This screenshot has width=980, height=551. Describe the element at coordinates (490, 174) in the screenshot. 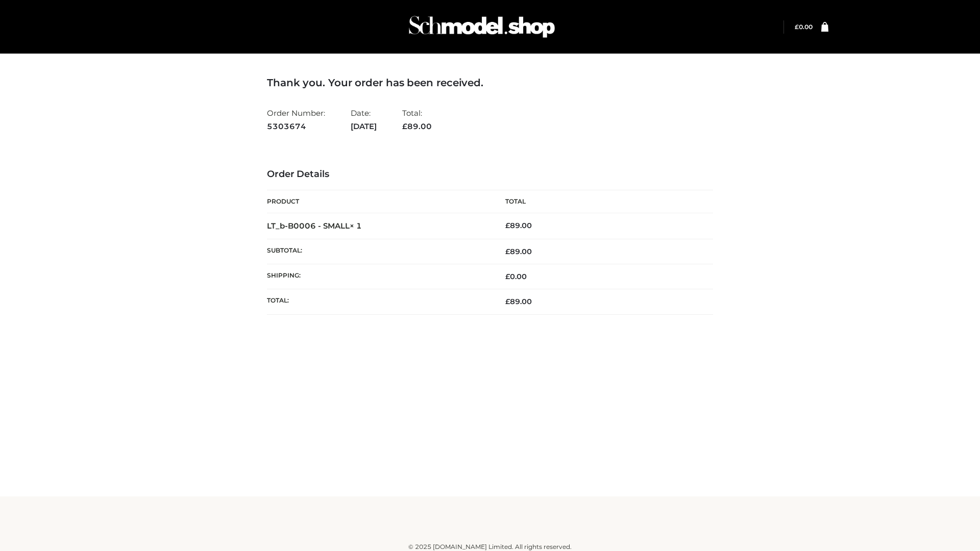

I see `h3: Order Details` at that location.